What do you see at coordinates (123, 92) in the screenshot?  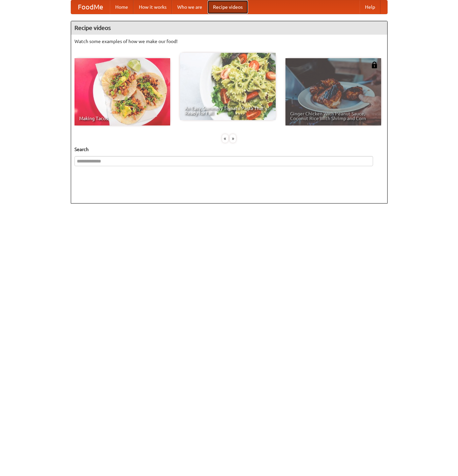 I see `a: Making Tacos` at bounding box center [123, 92].